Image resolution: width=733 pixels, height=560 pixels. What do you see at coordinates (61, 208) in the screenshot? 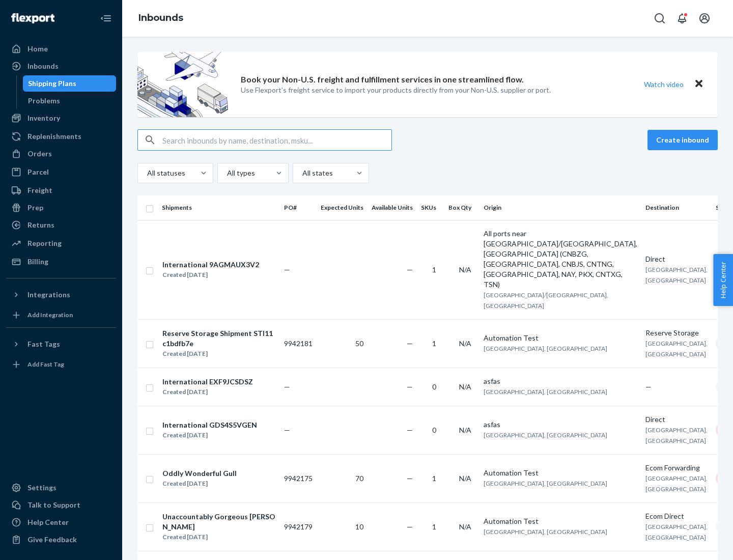
I see `a: Prep` at bounding box center [61, 208].